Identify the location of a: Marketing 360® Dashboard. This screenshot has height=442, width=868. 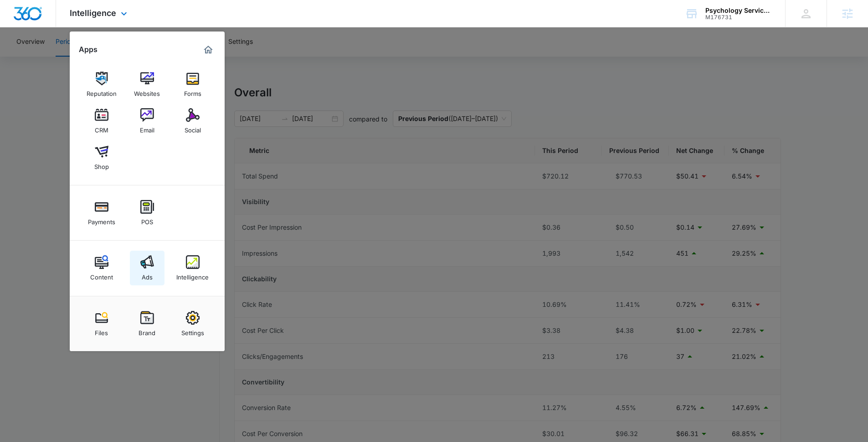
(208, 50).